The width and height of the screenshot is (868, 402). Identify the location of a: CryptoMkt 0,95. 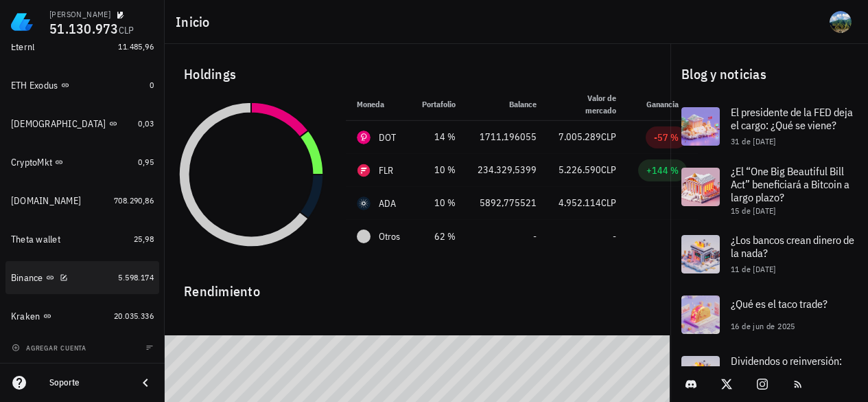
(82, 162).